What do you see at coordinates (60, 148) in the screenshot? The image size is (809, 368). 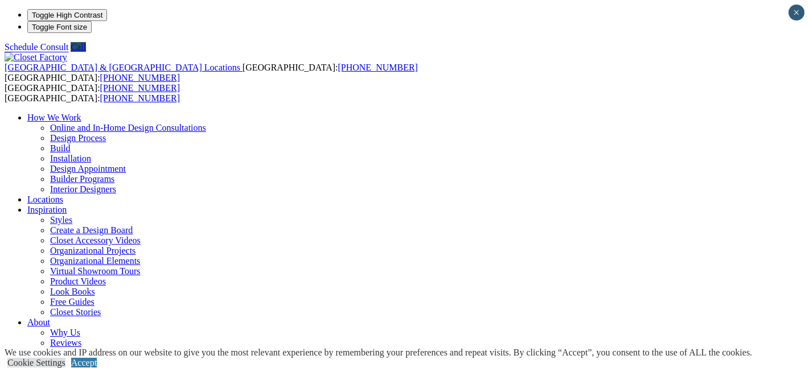 I see `a: Build` at bounding box center [60, 148].